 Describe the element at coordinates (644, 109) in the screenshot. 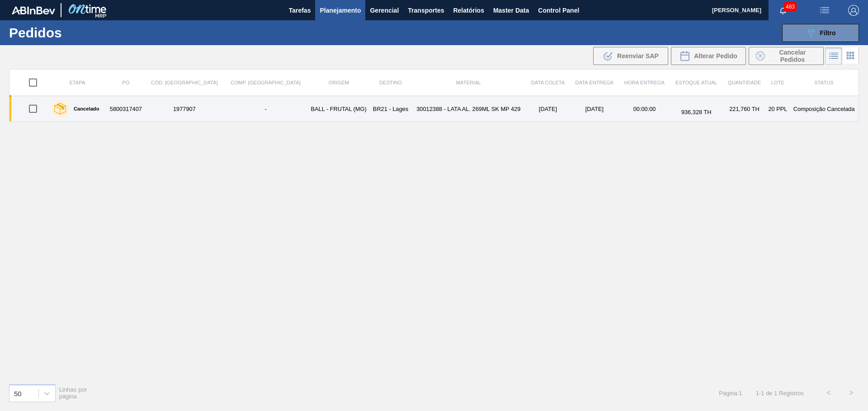

I see `td: 00:00:00` at that location.